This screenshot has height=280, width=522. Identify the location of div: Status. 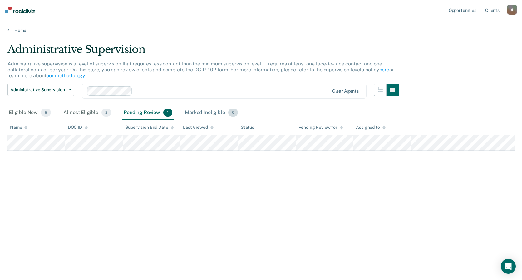
(247, 127).